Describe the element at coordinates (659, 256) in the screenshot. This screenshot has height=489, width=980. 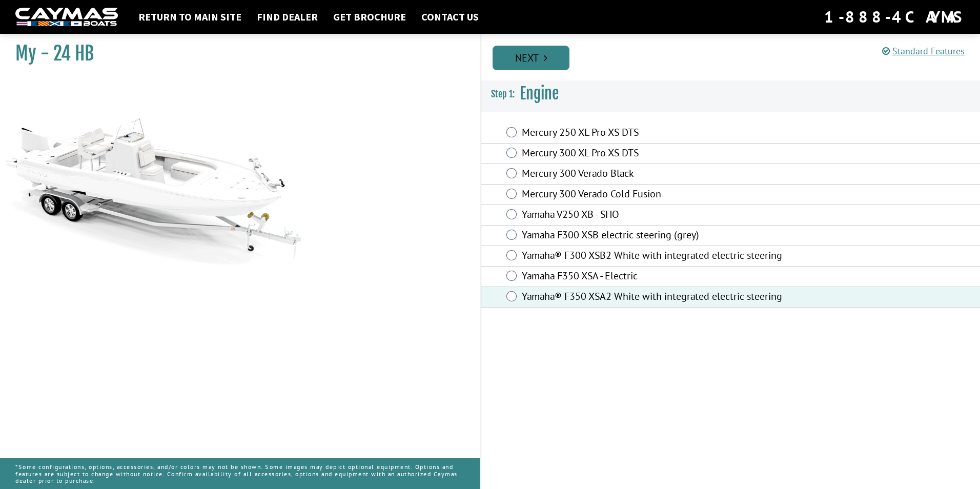
I see `label: Yamaha® F300 XSB2 White with integrated electric steering` at that location.